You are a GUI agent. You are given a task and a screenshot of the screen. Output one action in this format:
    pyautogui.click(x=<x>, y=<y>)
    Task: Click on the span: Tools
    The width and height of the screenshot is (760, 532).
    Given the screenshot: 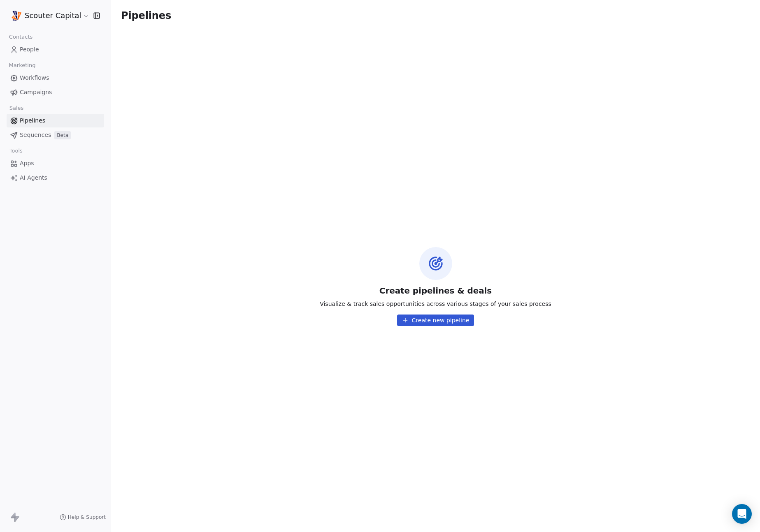 What is the action you would take?
    pyautogui.click(x=16, y=151)
    